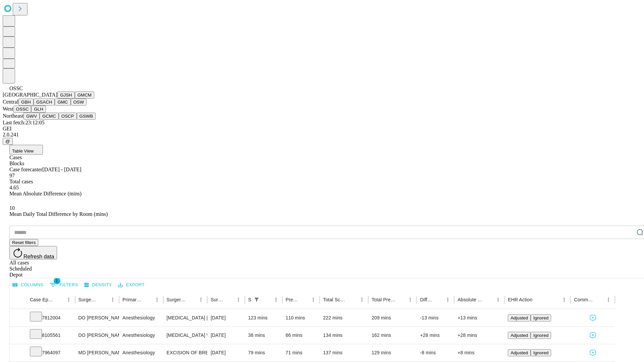  Describe the element at coordinates (479, 318) in the screenshot. I see `div: +13 mins` at that location.